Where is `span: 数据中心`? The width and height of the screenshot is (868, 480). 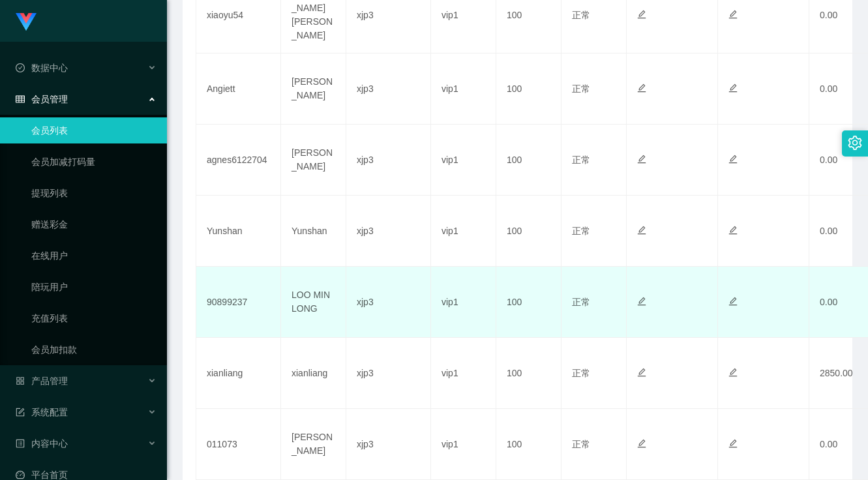 span: 数据中心 is located at coordinates (41, 68).